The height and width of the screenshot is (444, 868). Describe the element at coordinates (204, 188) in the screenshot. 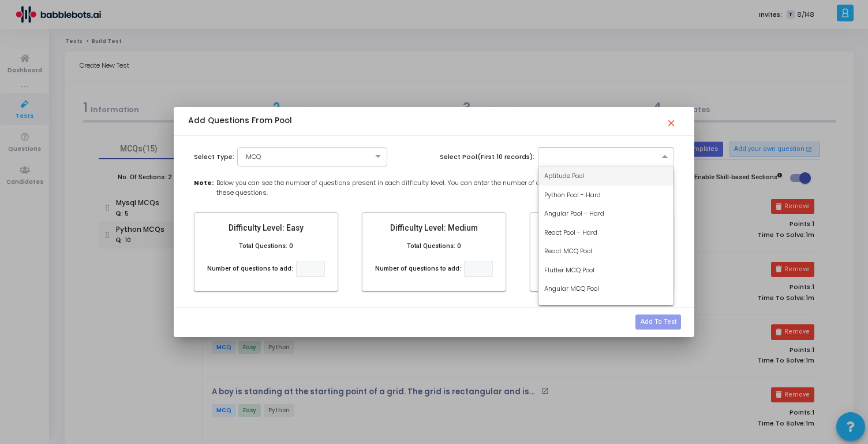

I see `b: Note:` at that location.